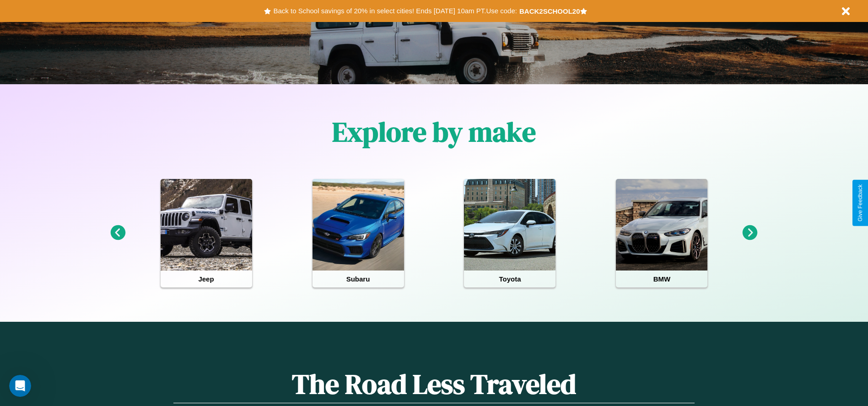  Describe the element at coordinates (550, 11) in the screenshot. I see `b: BACK2SCHOOL20` at that location.